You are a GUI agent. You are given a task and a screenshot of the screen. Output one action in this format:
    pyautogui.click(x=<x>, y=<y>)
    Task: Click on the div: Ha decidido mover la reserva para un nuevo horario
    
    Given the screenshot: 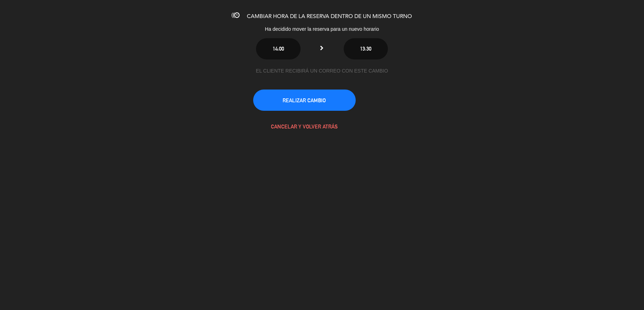 What is the action you would take?
    pyautogui.click(x=322, y=29)
    